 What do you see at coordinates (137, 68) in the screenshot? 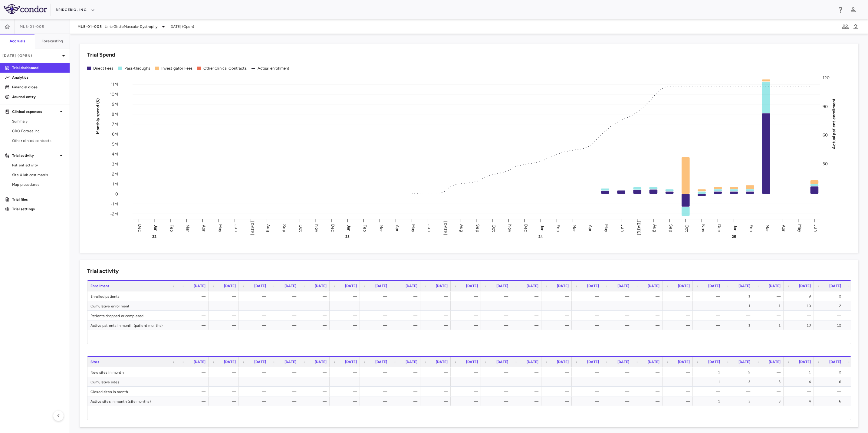
I see `div: Pass-throughs` at bounding box center [137, 68].